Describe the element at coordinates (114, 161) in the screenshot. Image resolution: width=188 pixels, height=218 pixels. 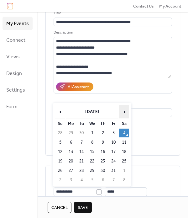
I see `td: 24` at that location.